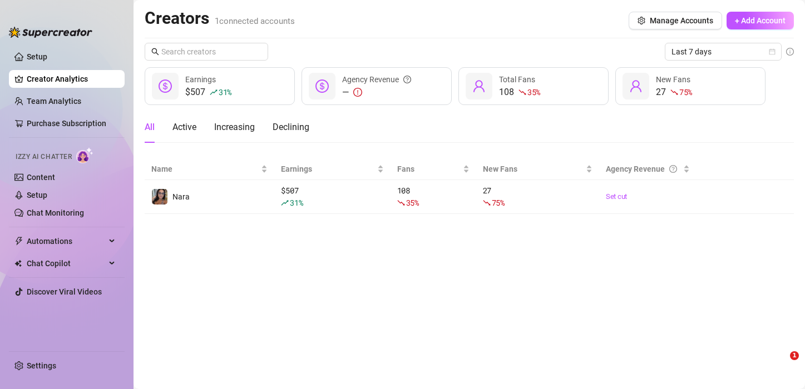  Describe the element at coordinates (150, 127) in the screenshot. I see `div: All` at that location.